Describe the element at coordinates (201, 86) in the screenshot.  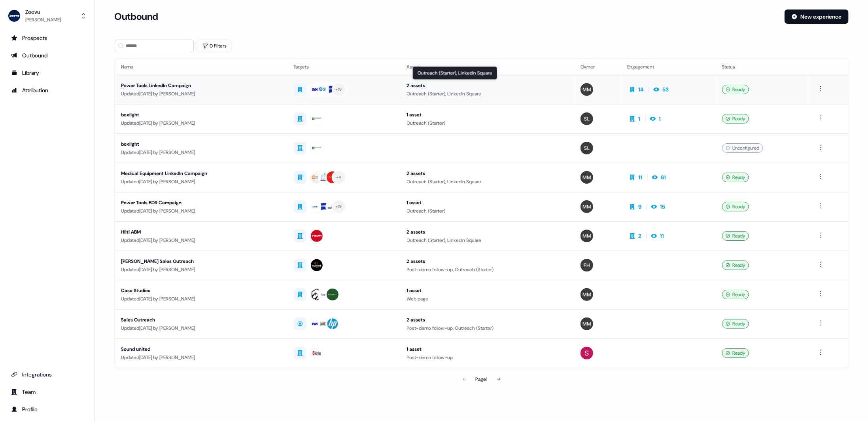
I see `div: Power Tools LinkedIn Campaign` at that location.